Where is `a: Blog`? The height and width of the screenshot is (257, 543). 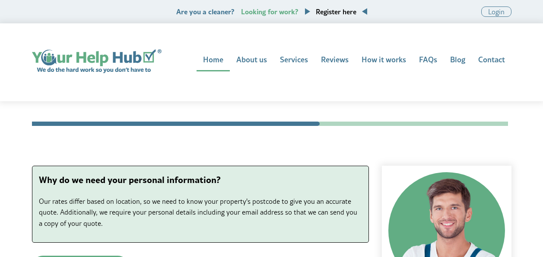 a: Blog is located at coordinates (457, 60).